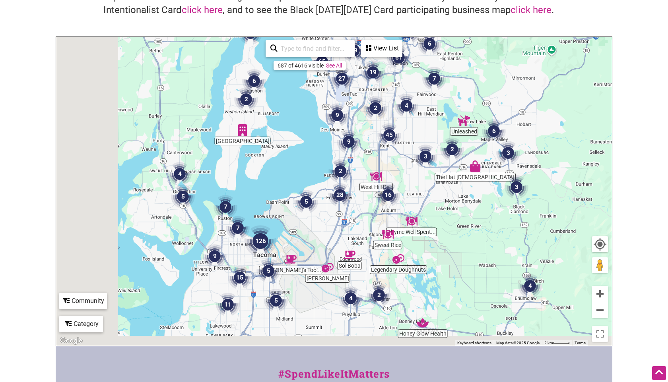  What do you see at coordinates (398, 259) in the screenshot?
I see `div: Legendary Doughnuts` at bounding box center [398, 259].